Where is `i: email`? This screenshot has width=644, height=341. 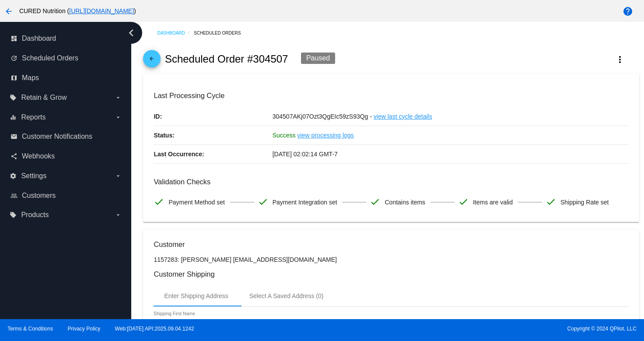 i: email is located at coordinates (14, 137).